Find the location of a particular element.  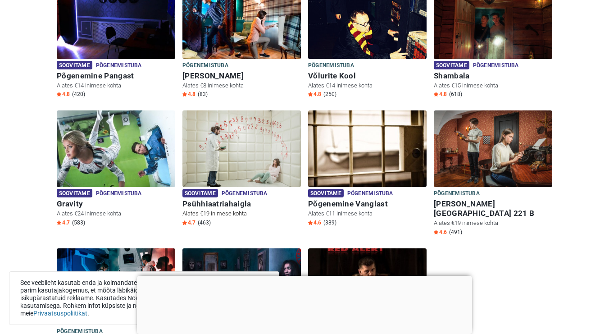

img: Põgenemine Vanglast is located at coordinates (367, 149).